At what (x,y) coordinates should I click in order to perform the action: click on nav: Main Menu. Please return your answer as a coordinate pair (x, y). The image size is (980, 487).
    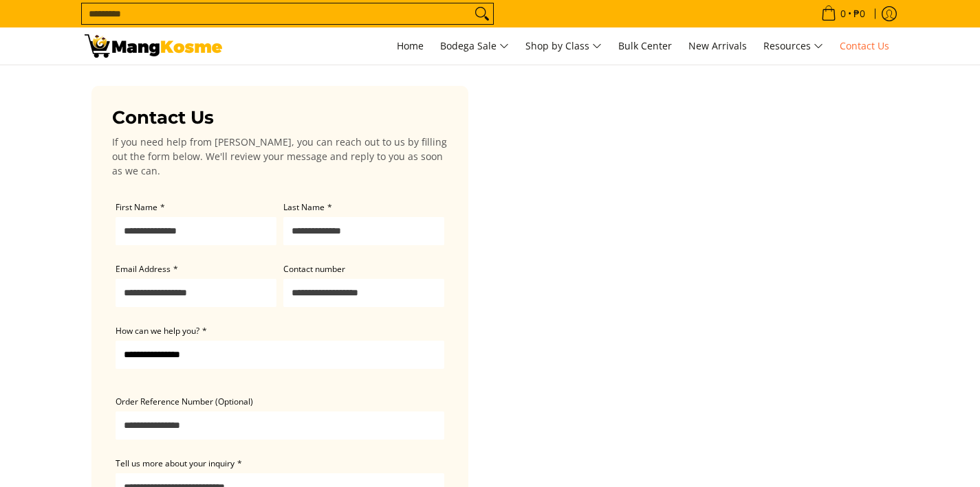
    Looking at the image, I should click on (566, 46).